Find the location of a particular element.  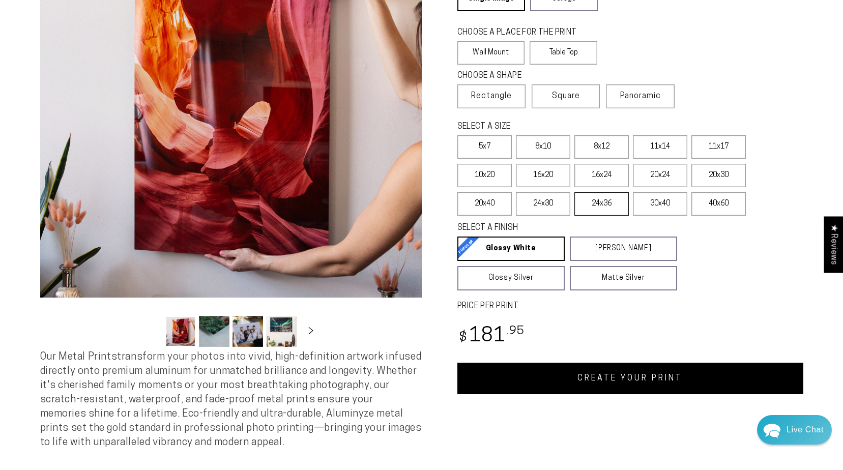

label: PRICE PER PRINT is located at coordinates (630, 306).